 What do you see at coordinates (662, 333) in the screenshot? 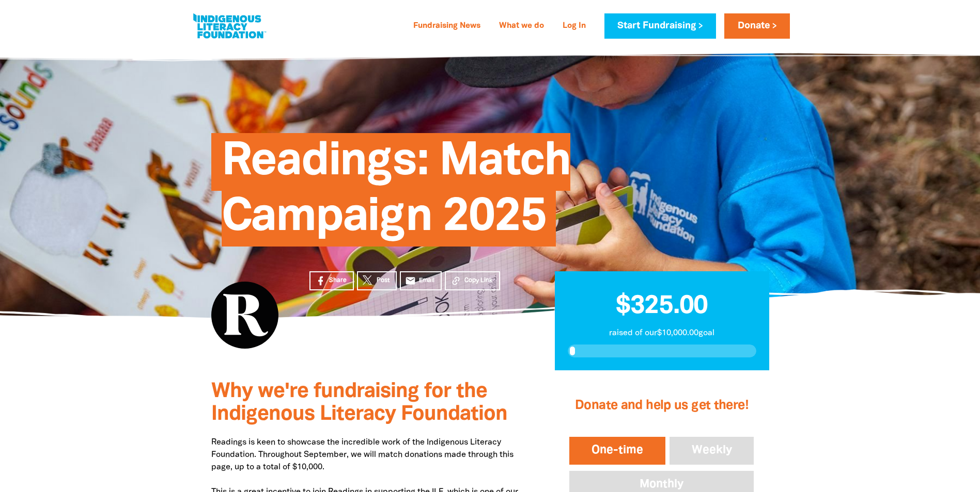
I see `p: raised of our $10,000.00 goal` at bounding box center [662, 333].